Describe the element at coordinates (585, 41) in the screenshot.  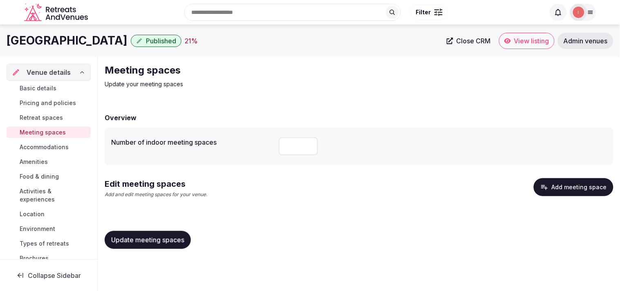
I see `a: Admin venues` at that location.